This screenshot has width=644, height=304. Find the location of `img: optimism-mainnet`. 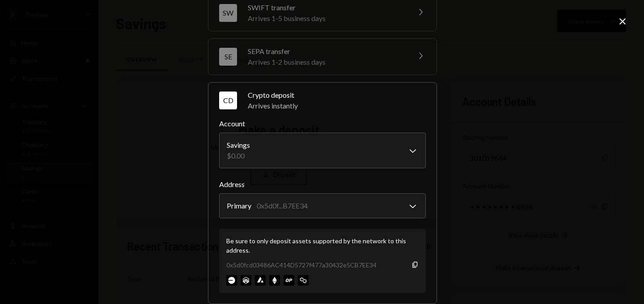

img: optimism-mainnet is located at coordinates (289, 281).